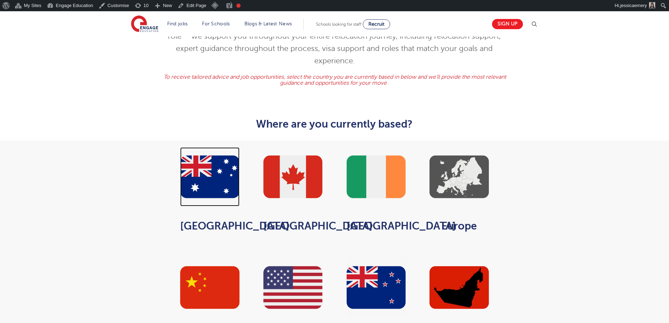 The width and height of the screenshot is (669, 323). What do you see at coordinates (459, 226) in the screenshot?
I see `a: Europe` at bounding box center [459, 226].